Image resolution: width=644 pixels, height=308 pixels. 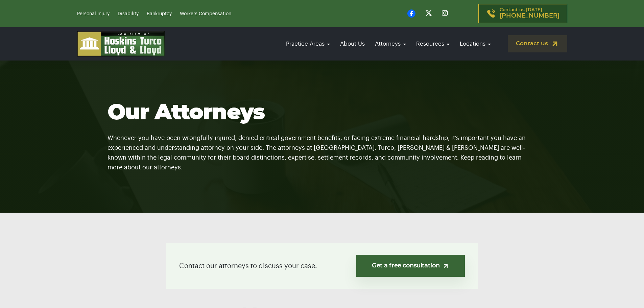 What do you see at coordinates (128, 14) in the screenshot?
I see `a: Disability` at bounding box center [128, 14].